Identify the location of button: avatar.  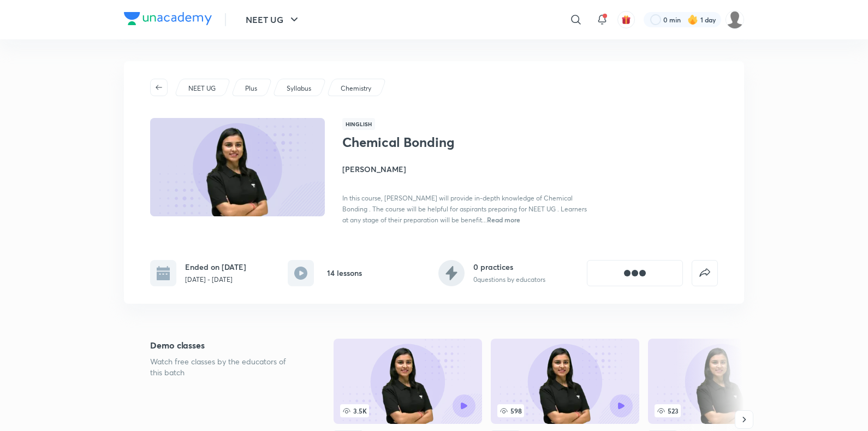
(626, 20).